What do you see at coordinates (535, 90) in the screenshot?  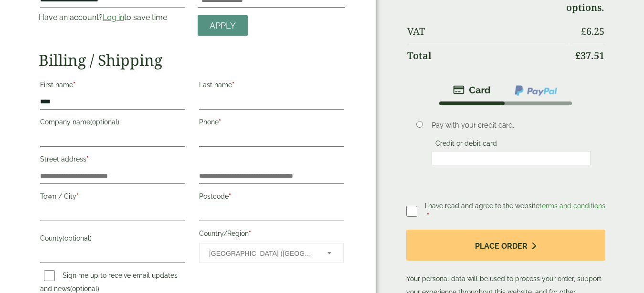 I see `img: ppcp-gateway.png` at bounding box center [535, 90].